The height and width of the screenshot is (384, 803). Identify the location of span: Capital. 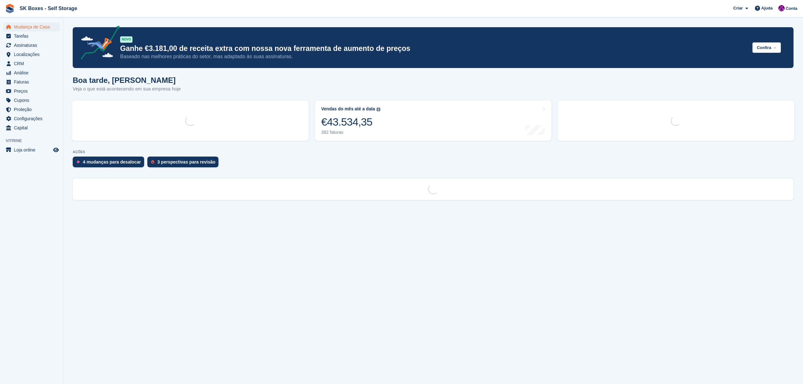
(33, 128).